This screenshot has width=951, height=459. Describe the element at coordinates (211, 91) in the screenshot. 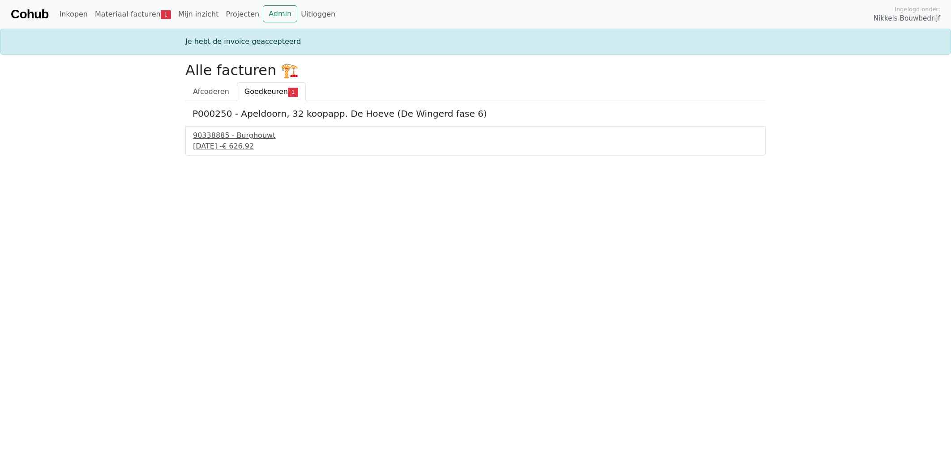

I see `span: Afcoderen` at that location.